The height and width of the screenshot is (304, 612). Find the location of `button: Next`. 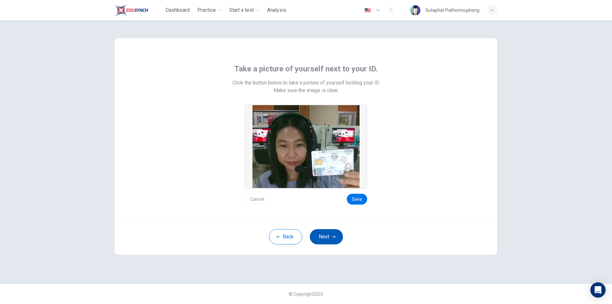

button: Next is located at coordinates (326, 237).